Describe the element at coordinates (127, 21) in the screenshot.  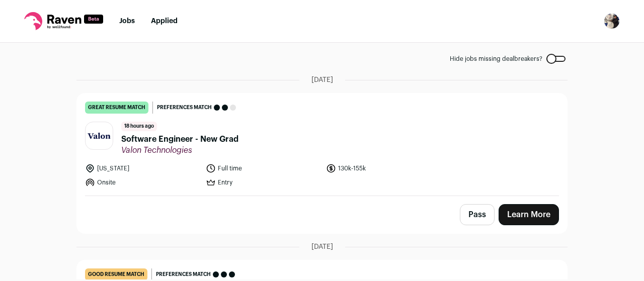
I see `a: Jobs` at that location.